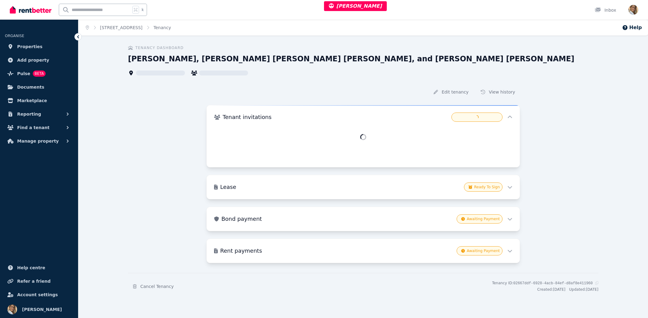 This screenshot has width=648, height=318. I want to click on a: Account settings, so click(39, 294).